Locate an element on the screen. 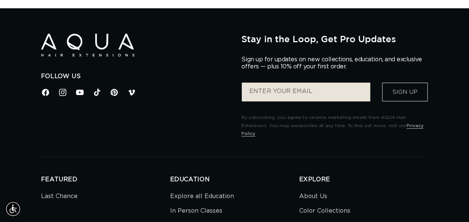 Image resolution: width=469 pixels, height=222 pixels. img: Aqua Hair Extensions is located at coordinates (88, 45).